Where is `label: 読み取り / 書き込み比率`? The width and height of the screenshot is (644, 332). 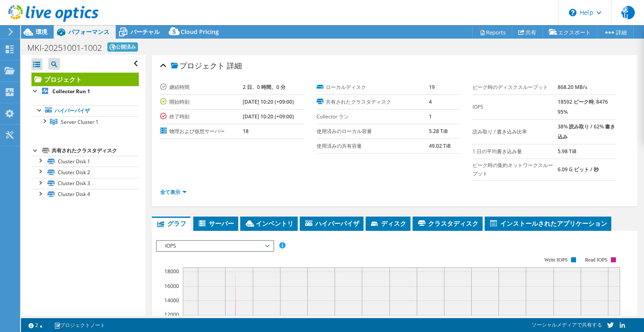 label: 読み取り / 書き込み比率 is located at coordinates (515, 132).